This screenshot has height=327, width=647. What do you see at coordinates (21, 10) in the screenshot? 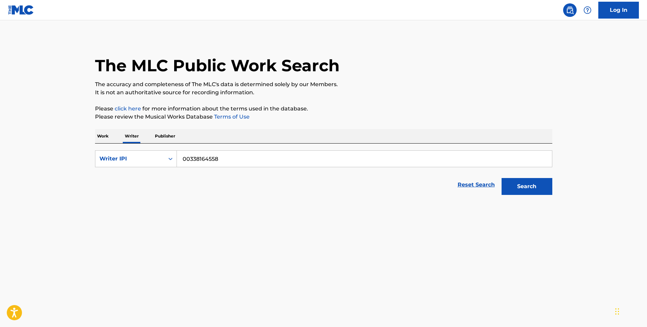
I see `img: MLC Logo` at bounding box center [21, 10].